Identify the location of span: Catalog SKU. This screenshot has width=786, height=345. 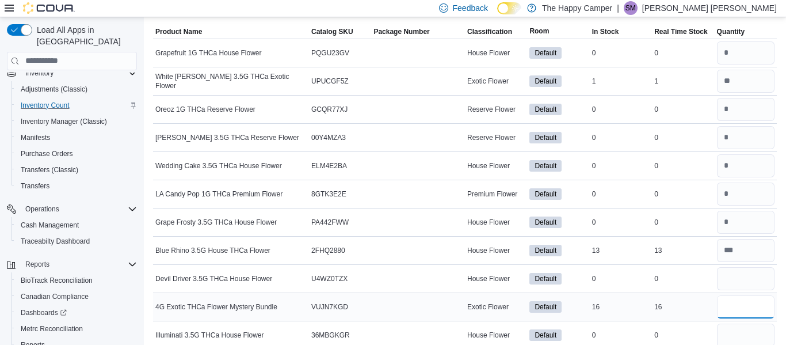
(332, 32).